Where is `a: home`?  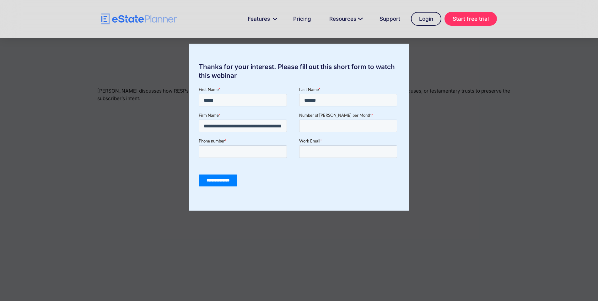
a: home is located at coordinates (139, 19).